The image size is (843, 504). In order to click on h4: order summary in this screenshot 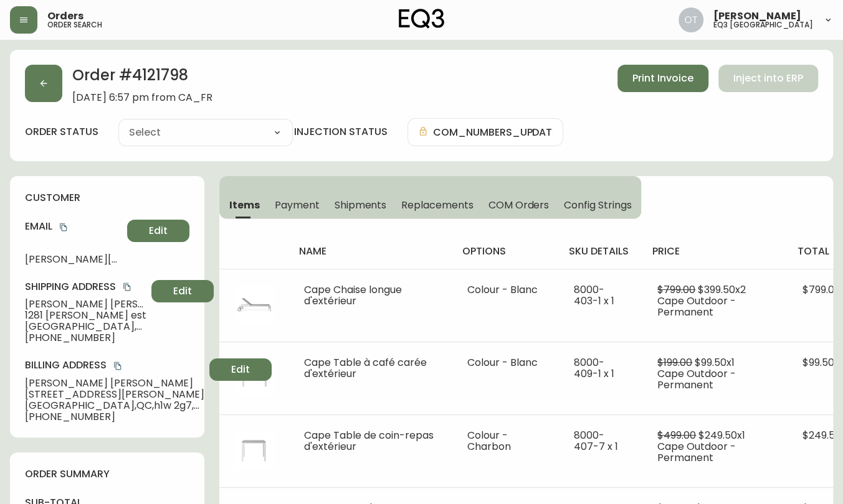, I will do `click(107, 475)`.